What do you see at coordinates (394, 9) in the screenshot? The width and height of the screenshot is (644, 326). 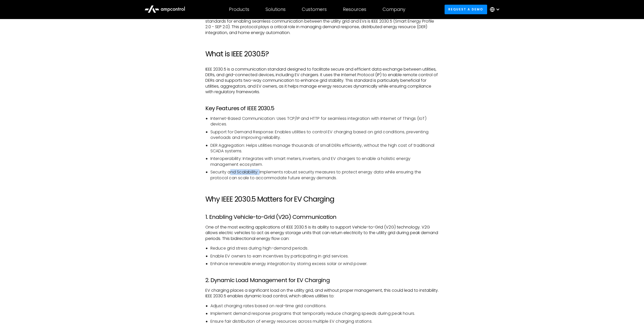 I see `div: Company` at bounding box center [394, 9].